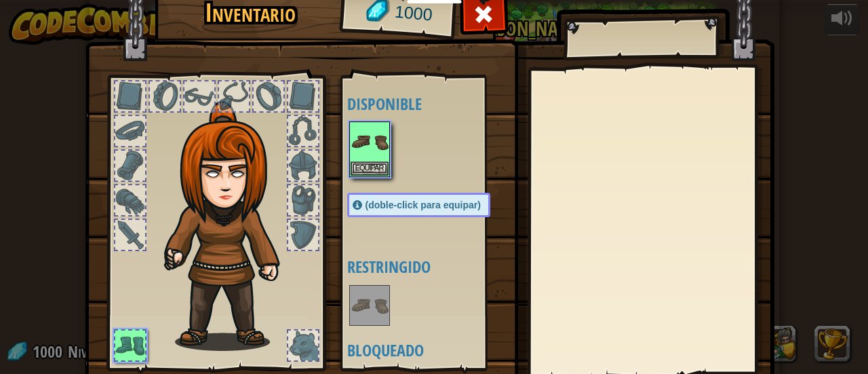  I want to click on h4: Bloqueado, so click(432, 350).